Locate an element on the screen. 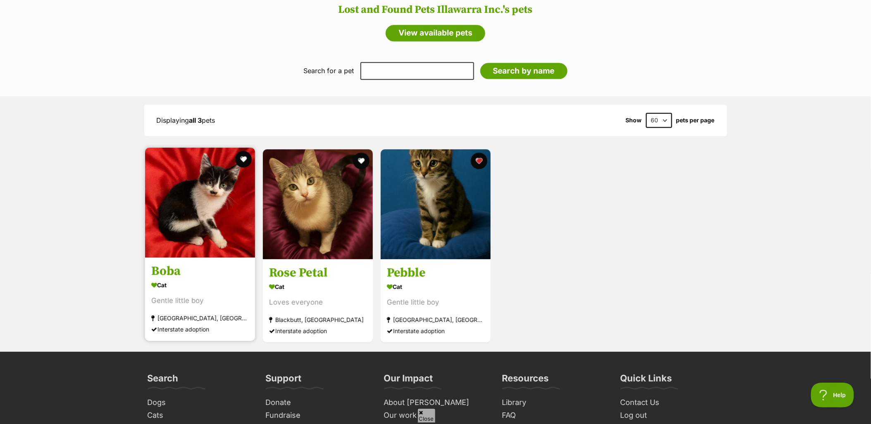 The height and width of the screenshot is (424, 871). a: Dogs is located at coordinates (199, 403).